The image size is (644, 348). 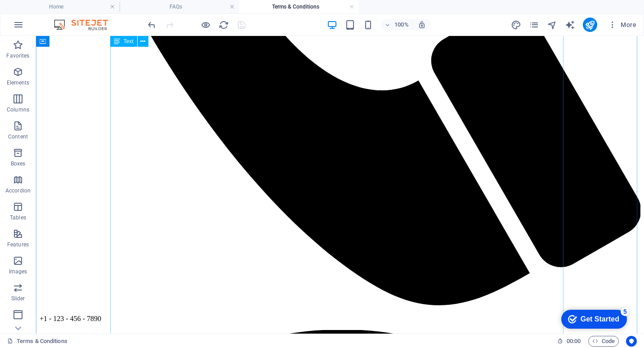 I want to click on p: Tables, so click(x=18, y=218).